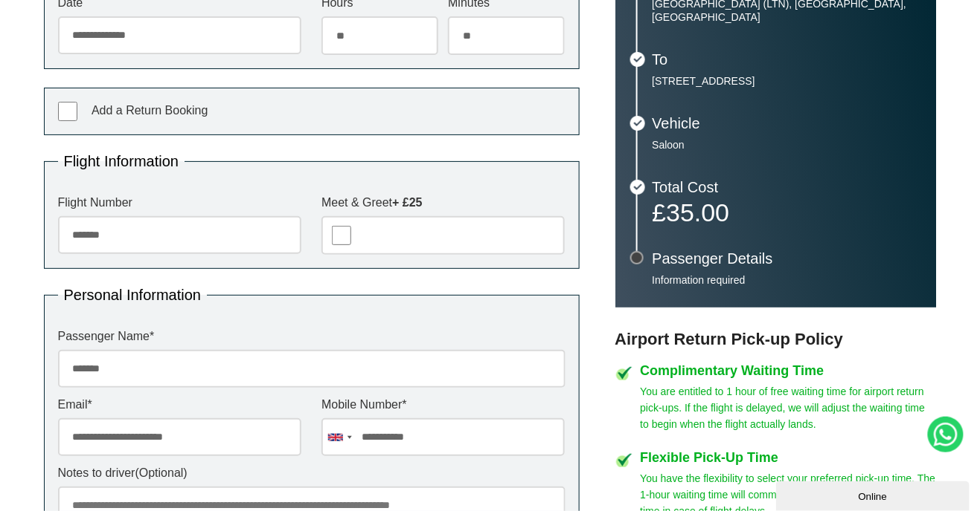 Image resolution: width=980 pixels, height=511 pixels. I want to click on p: You are entitled to 1 hour of free waiting time for airport return pick-ups. If the flight is del..., so click(789, 408).